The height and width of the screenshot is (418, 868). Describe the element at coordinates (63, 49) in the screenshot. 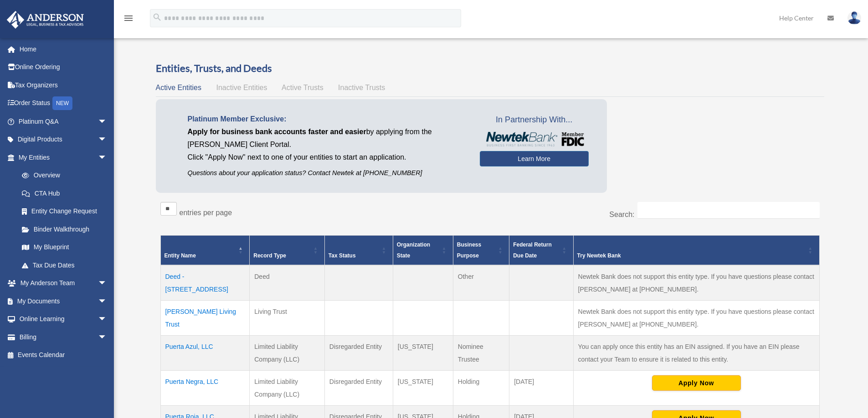

I see `a: Home` at that location.